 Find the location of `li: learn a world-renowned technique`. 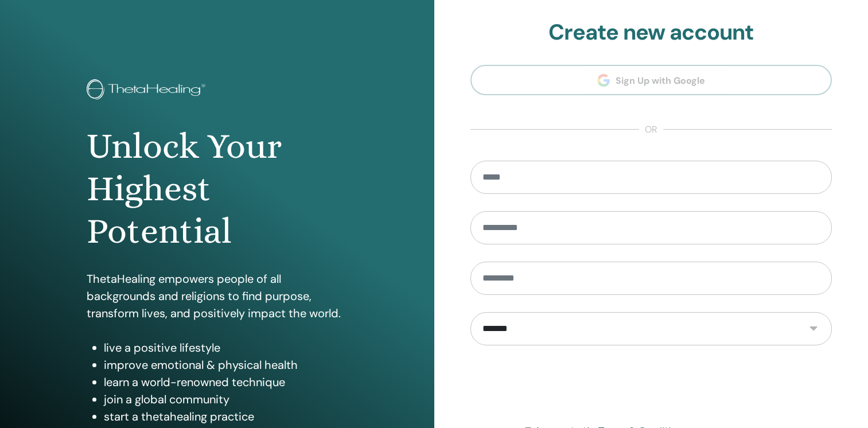

li: learn a world-renowned technique is located at coordinates (225, 382).